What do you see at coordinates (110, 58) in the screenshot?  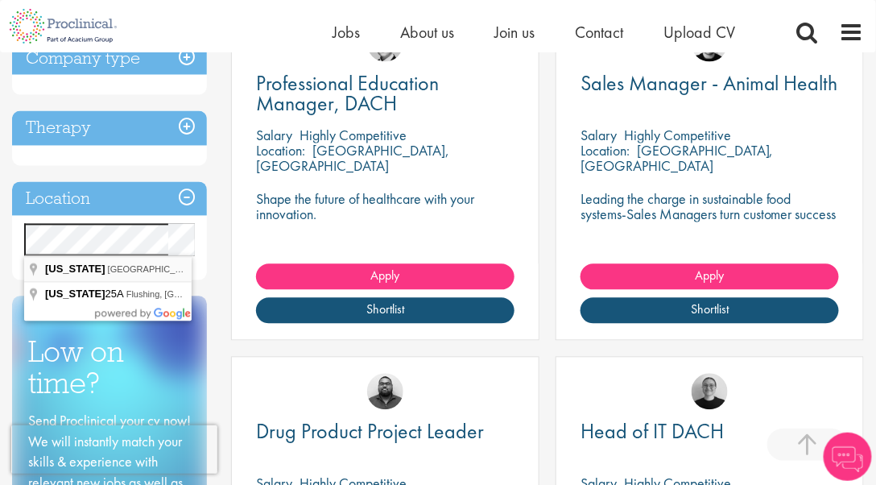 I see `div: Company type` at bounding box center [110, 58].